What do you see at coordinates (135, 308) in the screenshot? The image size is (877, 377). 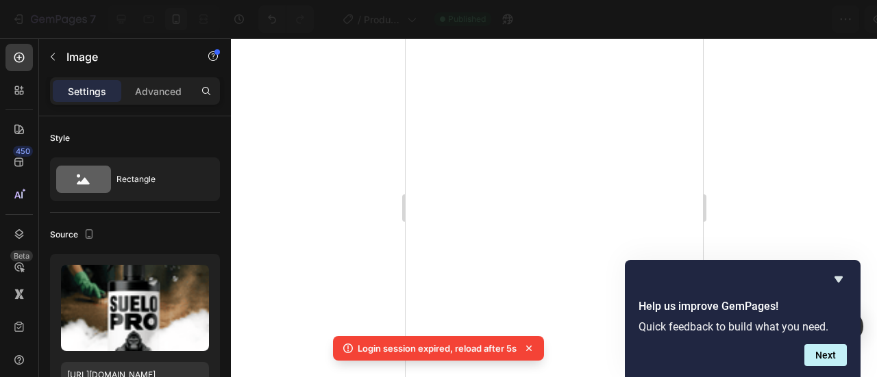 I see `img: preview-image` at bounding box center [135, 308].